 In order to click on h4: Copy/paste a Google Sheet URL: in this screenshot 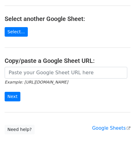, I will do `click(67, 61)`.